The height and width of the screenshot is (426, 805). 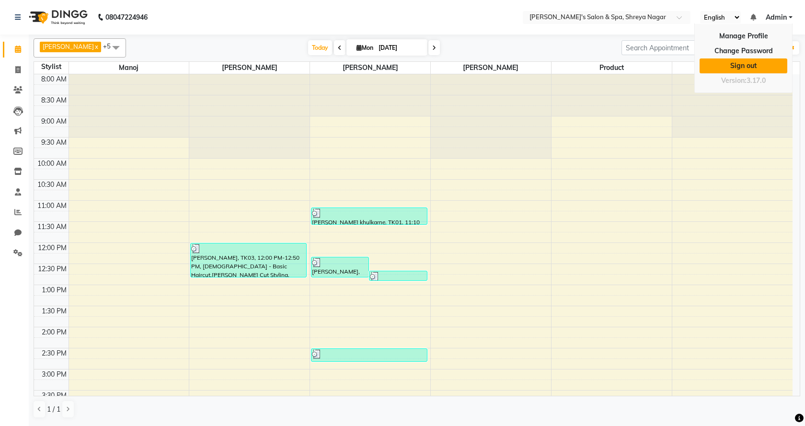 What do you see at coordinates (52, 185) in the screenshot?
I see `div: 10:30 AM` at bounding box center [52, 185].